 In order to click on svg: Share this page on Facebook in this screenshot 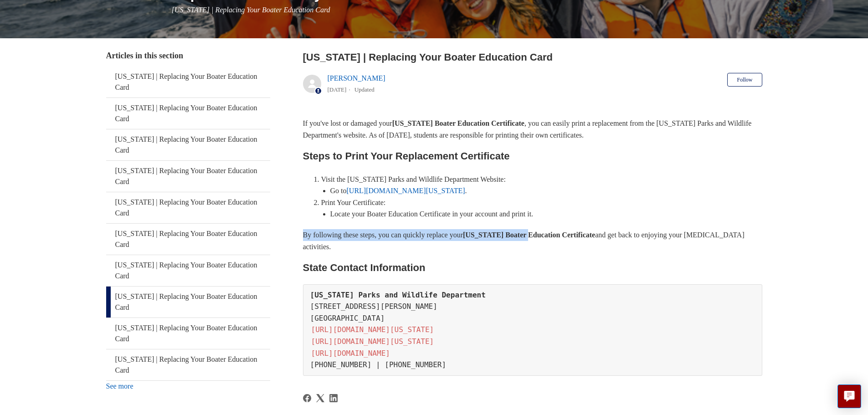, I will do `click(307, 398)`.